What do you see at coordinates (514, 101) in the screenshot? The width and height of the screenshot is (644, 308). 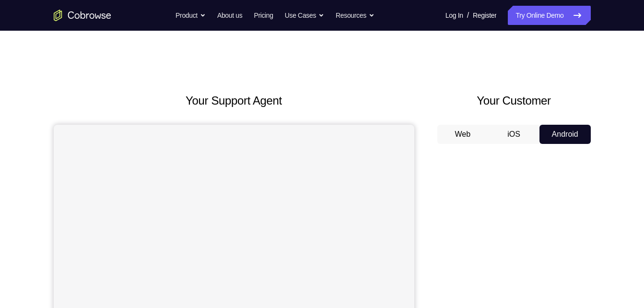 I see `h2: Your Customer` at bounding box center [514, 101].